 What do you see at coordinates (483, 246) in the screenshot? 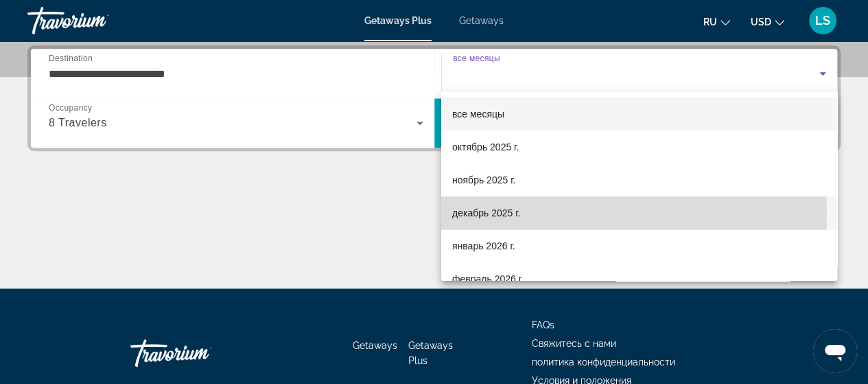
I see `span: январь 2026 г.` at bounding box center [483, 246].